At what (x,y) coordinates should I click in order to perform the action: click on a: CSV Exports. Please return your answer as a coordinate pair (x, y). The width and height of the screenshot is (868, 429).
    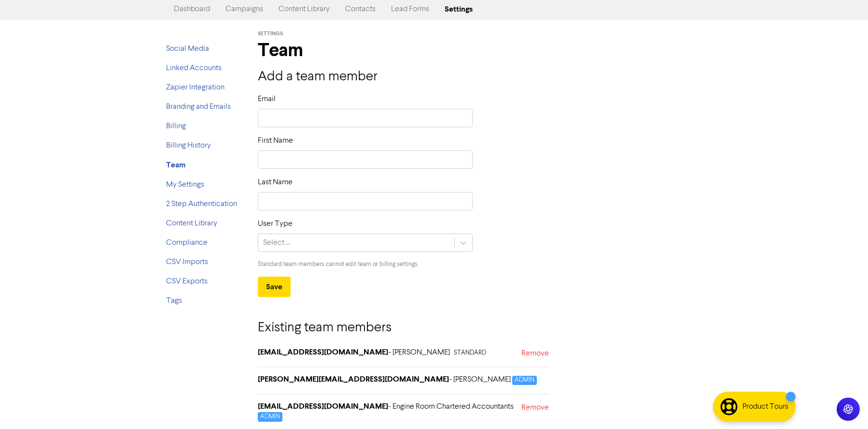
    Looking at the image, I should click on (187, 281).